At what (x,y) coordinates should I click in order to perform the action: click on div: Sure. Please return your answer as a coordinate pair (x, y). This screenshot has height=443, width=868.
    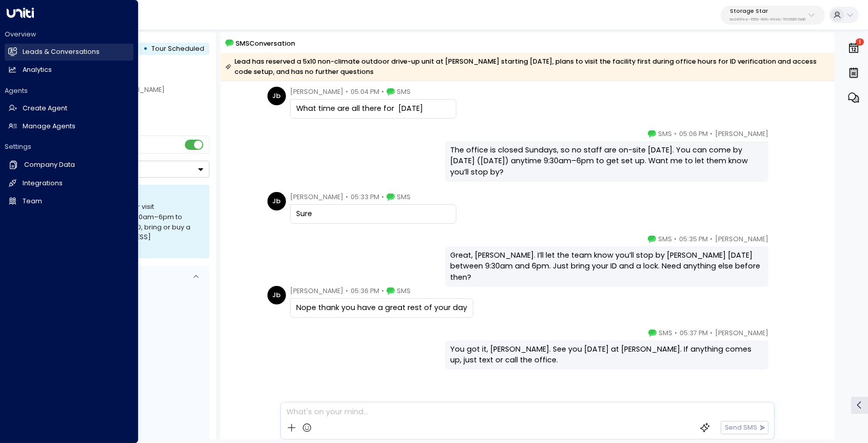
    Looking at the image, I should click on (374, 214).